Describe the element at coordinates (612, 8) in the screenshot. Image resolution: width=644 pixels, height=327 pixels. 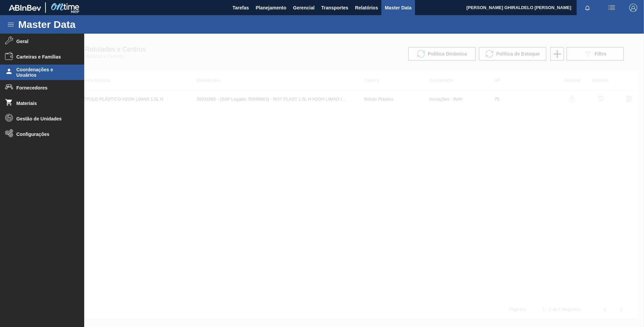
I see `img: userActions` at that location.